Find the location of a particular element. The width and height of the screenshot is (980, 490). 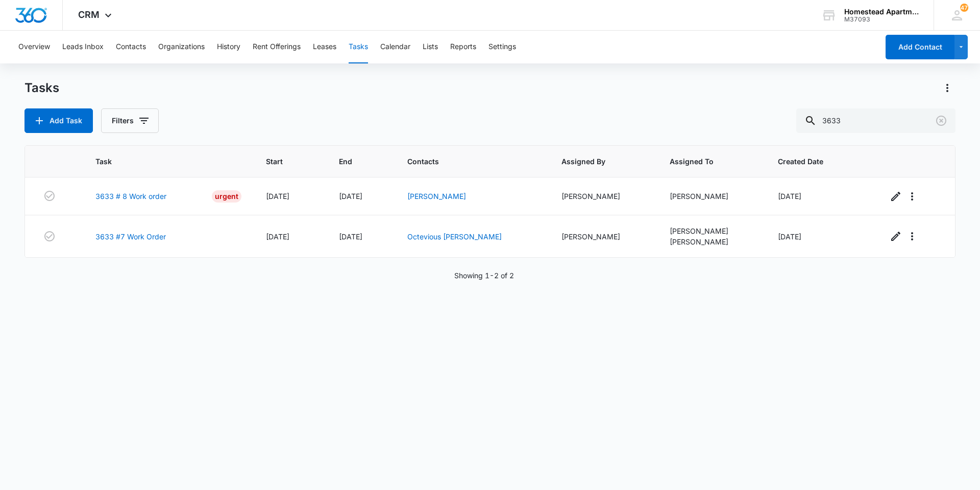

input: Search Tasks is located at coordinates (876, 120).